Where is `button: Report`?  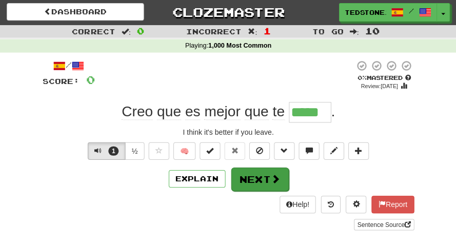 button: Report is located at coordinates (391, 205).